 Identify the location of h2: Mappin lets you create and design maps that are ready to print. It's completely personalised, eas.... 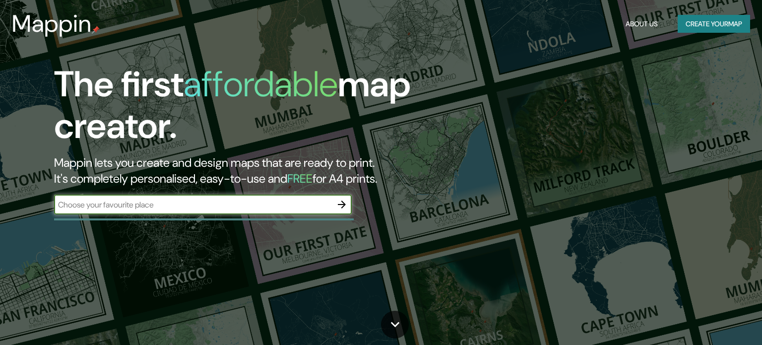
(244, 171).